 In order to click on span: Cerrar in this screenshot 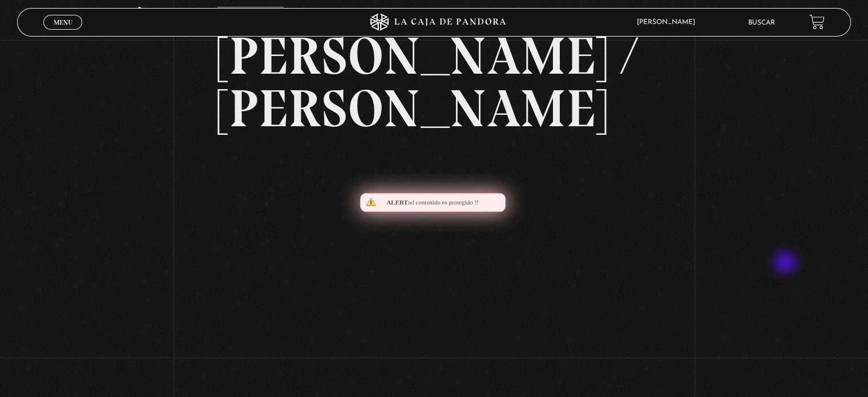, I will do `click(63, 33)`.